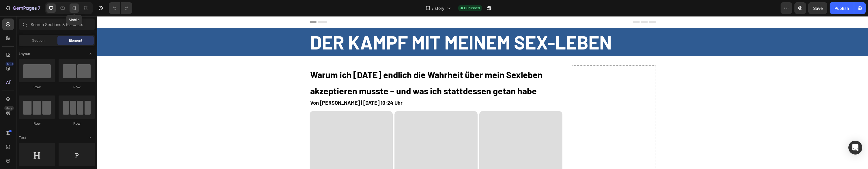  Describe the element at coordinates (57, 24) in the screenshot. I see `input: Search Sections & Elements` at that location.